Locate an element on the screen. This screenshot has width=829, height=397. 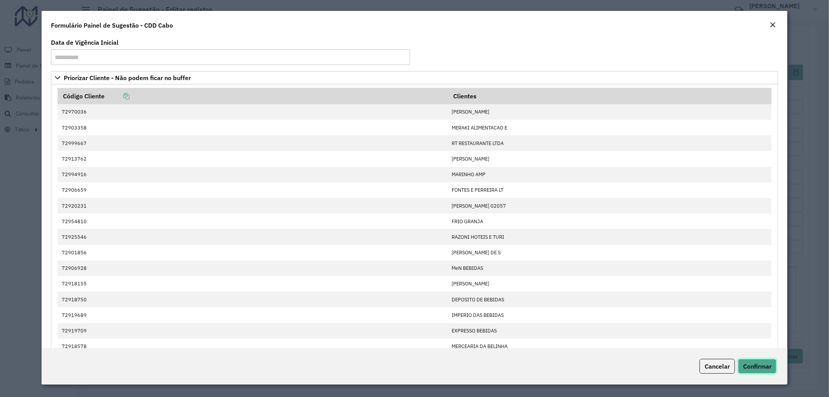
button: Close is located at coordinates (773, 25).